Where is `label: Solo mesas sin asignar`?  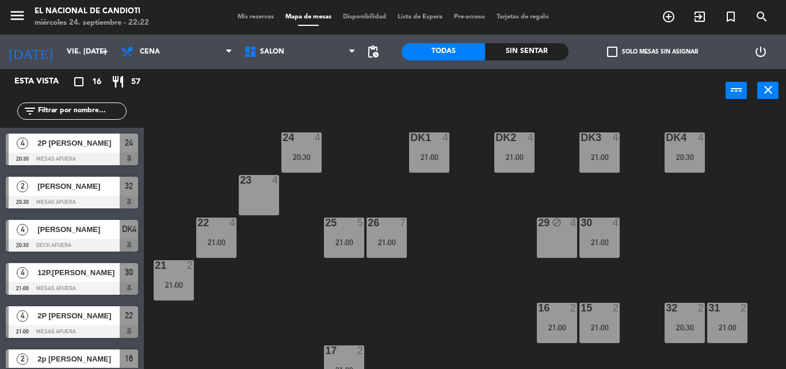
label: Solo mesas sin asignar is located at coordinates (653, 52).